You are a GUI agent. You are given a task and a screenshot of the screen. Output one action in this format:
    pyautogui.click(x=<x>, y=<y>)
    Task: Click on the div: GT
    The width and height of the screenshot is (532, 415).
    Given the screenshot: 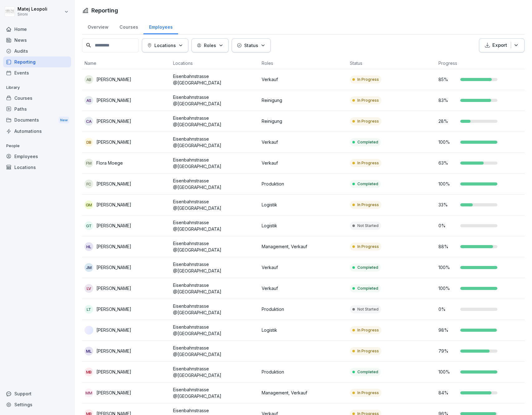 What is the action you would take?
    pyautogui.click(x=89, y=226)
    